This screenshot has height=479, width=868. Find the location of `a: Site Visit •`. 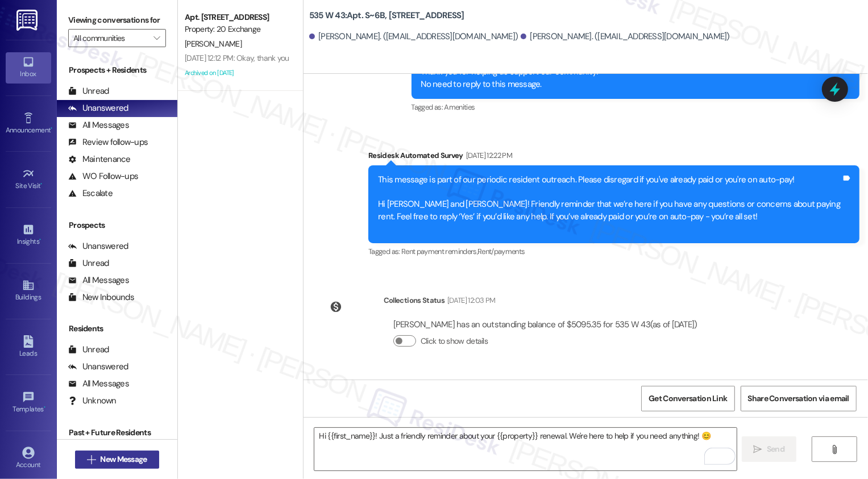

a: Site Visit • is located at coordinates (28, 180).